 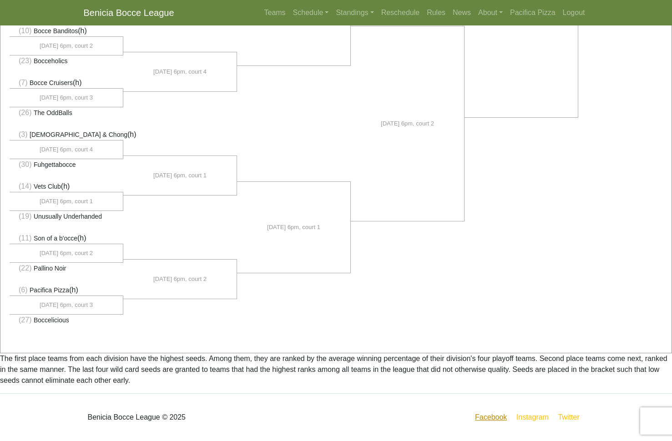 I want to click on span: (22), so click(x=25, y=268).